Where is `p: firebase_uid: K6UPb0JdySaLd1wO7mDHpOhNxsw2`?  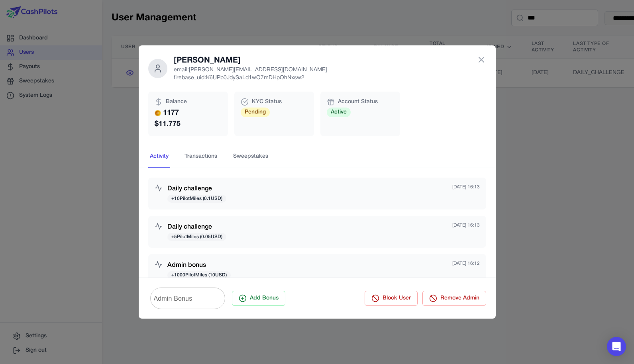
p: firebase_uid: K6UPb0JdySaLd1wO7mDHpOhNxsw2 is located at coordinates (251, 78).